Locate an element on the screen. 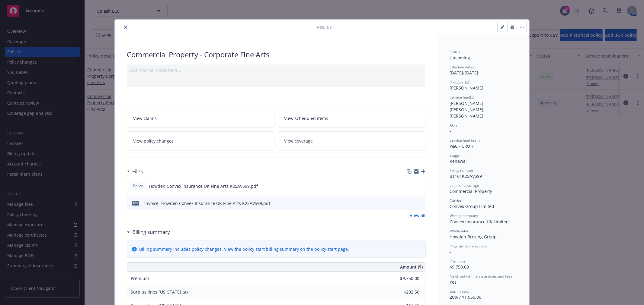 The image size is (644, 305). span: Writing company is located at coordinates (463, 216).